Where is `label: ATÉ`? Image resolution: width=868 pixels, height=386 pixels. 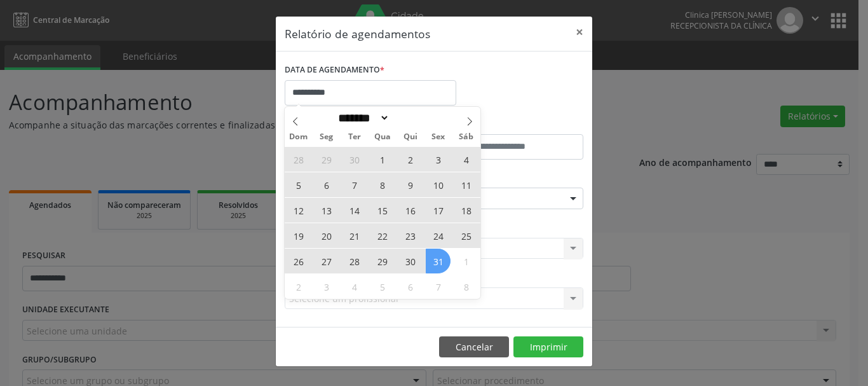 label: ATÉ is located at coordinates (510, 124).